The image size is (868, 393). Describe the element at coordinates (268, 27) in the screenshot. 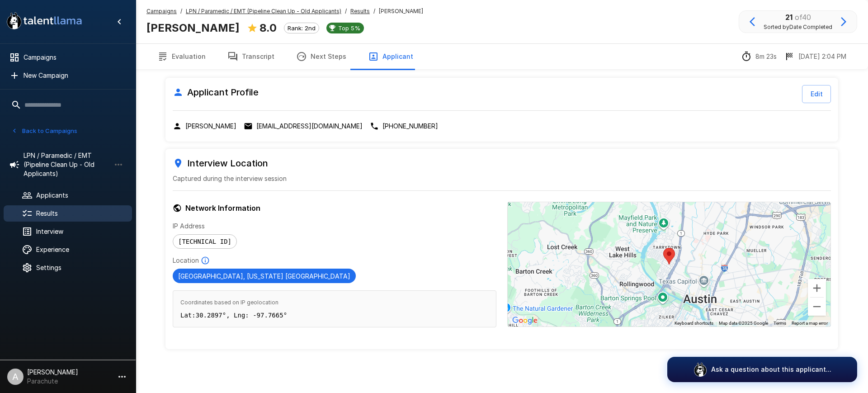

I see `b: 8.0` at that location.